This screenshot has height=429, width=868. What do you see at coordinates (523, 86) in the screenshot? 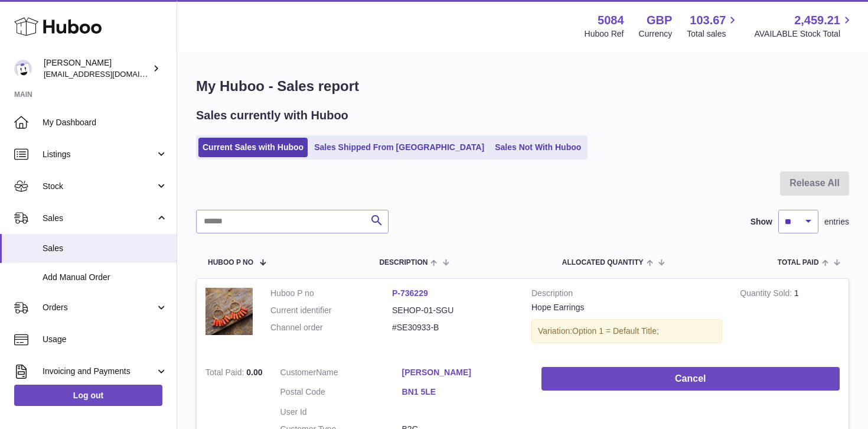
I see `h1: My Huboo - Sales report` at bounding box center [523, 86].